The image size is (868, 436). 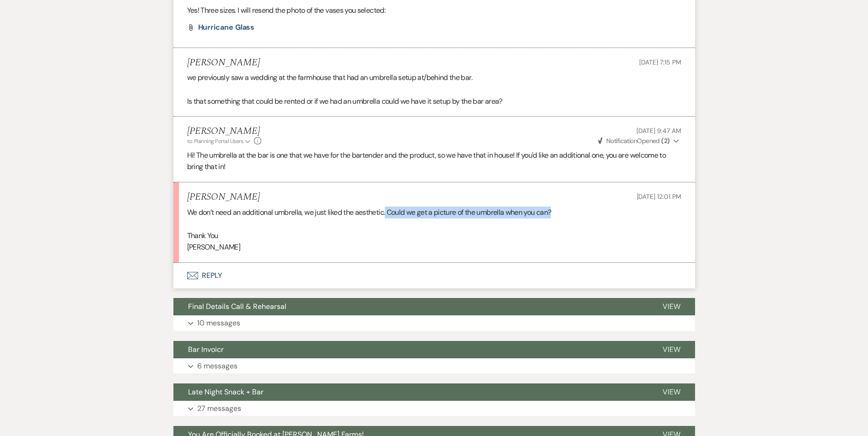 What do you see at coordinates (219, 409) in the screenshot?
I see `p: 27 messages` at bounding box center [219, 409].